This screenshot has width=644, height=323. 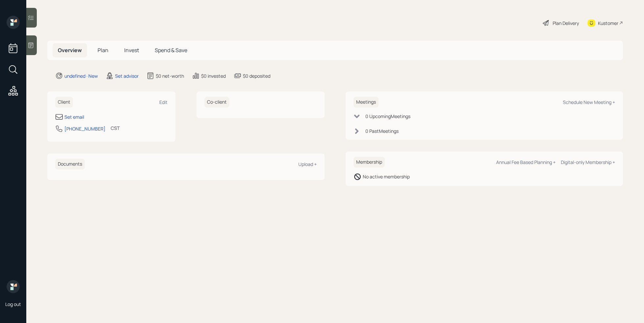 What do you see at coordinates (588, 102) in the screenshot?
I see `div: Schedule New Meeting +` at bounding box center [588, 102].